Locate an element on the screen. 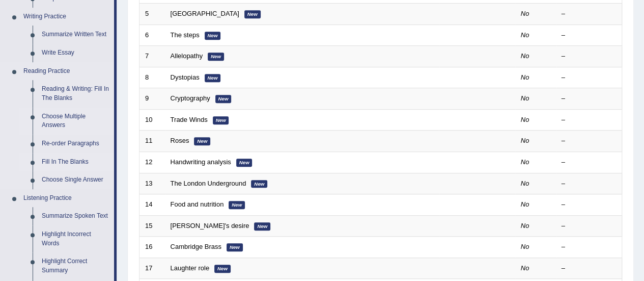 Image resolution: width=644 pixels, height=281 pixels. a: Fill In The Blanks is located at coordinates (75, 162).